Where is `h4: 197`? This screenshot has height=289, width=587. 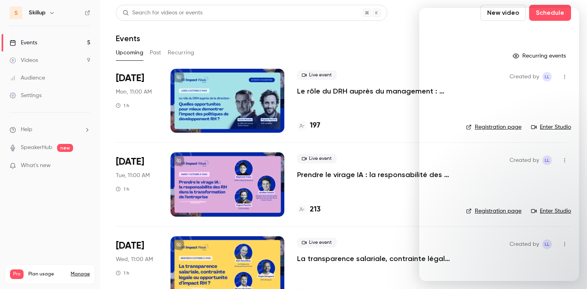
h4: 197 is located at coordinates (315, 125).